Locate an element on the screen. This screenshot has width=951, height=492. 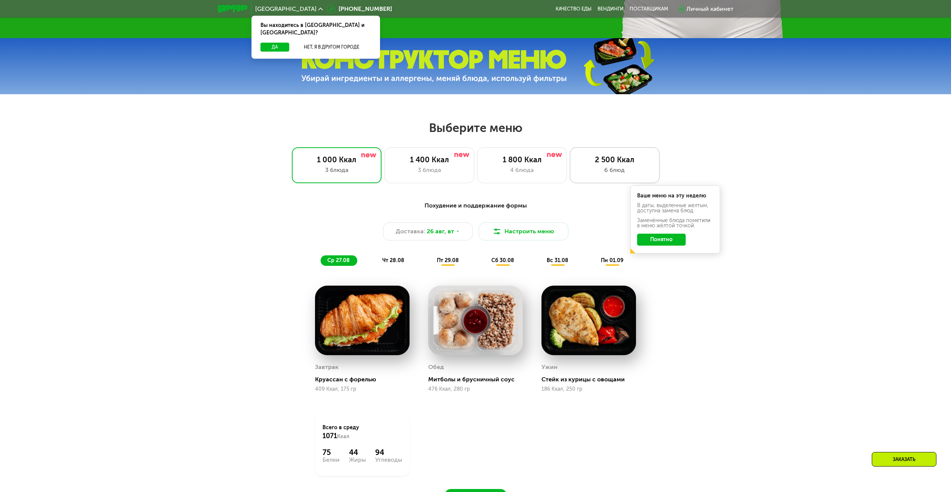
div: 476 Ккал, 280 гр is located at coordinates (475, 389).